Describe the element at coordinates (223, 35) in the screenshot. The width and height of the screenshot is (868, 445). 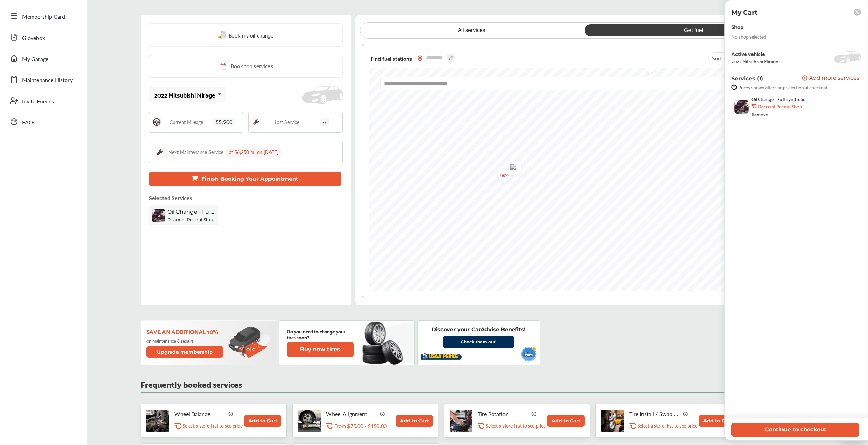
I see `img: oil-change.e5047c97.svg` at that location.